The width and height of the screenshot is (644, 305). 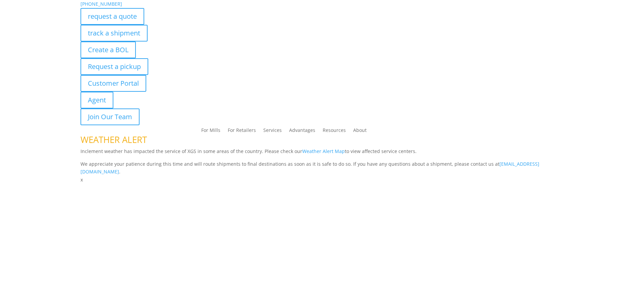 What do you see at coordinates (114, 33) in the screenshot?
I see `a: track a shipment` at bounding box center [114, 33].